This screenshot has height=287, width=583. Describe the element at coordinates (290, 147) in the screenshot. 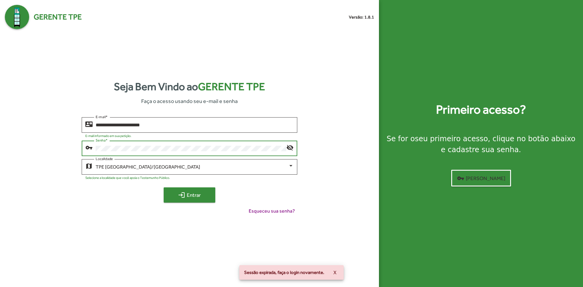

I see `mat-icon: visibility_off` at that location.